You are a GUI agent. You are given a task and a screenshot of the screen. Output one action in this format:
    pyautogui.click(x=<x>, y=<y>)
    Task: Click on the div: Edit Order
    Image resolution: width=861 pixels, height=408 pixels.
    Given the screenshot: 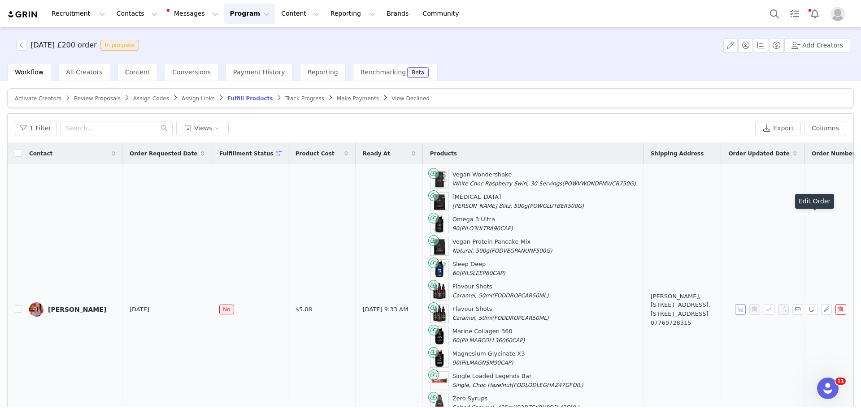 What is the action you would take?
    pyautogui.click(x=814, y=201)
    